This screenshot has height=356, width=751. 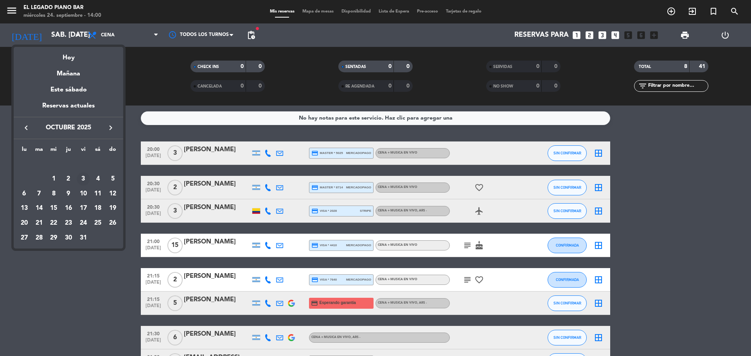 I want to click on td: 11 de octubre de 2025, so click(x=98, y=194).